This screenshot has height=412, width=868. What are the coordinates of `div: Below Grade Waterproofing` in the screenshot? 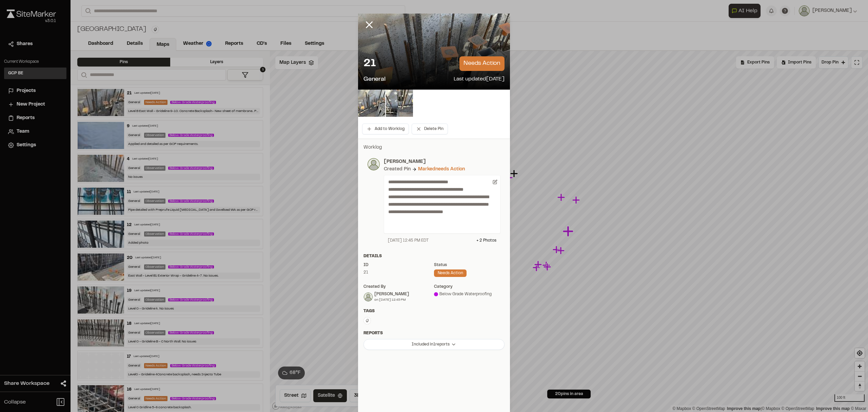 It's located at (469, 294).